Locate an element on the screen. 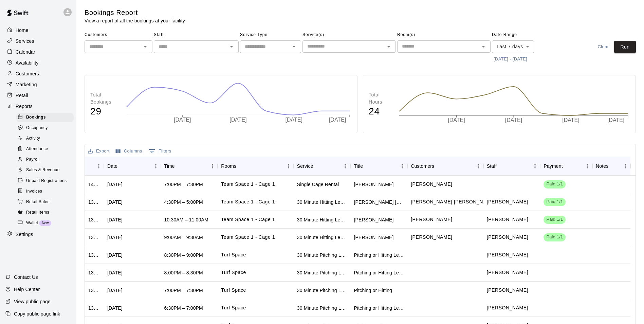 This screenshot has height=324, width=644. p: Services is located at coordinates (25, 41).